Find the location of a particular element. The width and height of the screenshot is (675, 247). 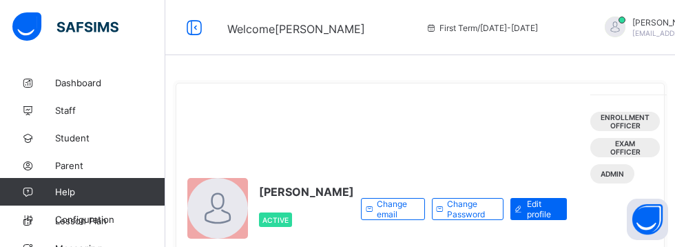

span: Dashboard is located at coordinates (110, 83).